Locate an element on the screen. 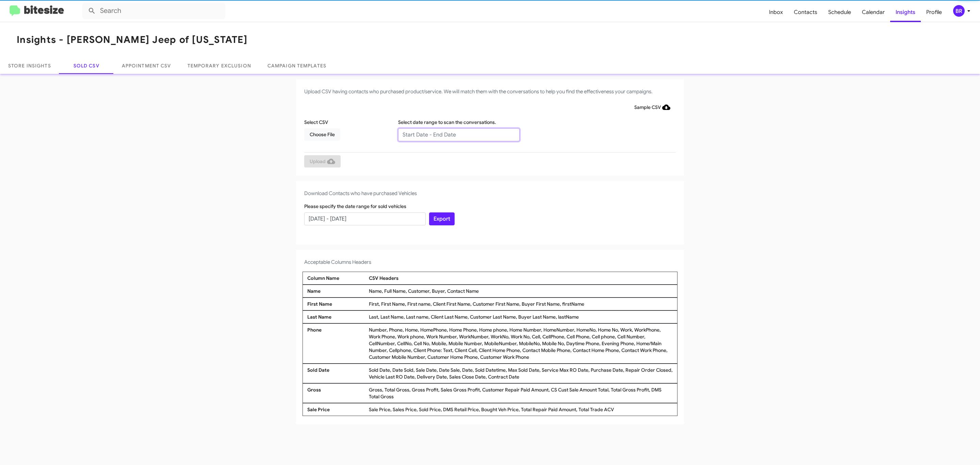 This screenshot has height=465, width=980. span: Insights is located at coordinates (905, 12).